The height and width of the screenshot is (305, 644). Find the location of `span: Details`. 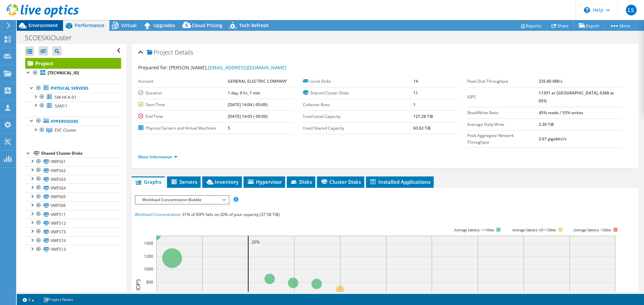

span: Details is located at coordinates (184, 52).